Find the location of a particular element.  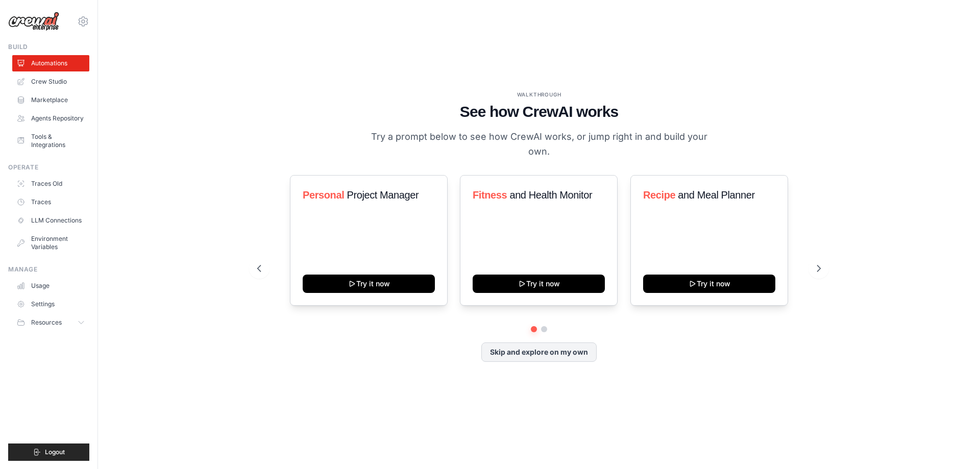

span: Personal is located at coordinates (323, 195).